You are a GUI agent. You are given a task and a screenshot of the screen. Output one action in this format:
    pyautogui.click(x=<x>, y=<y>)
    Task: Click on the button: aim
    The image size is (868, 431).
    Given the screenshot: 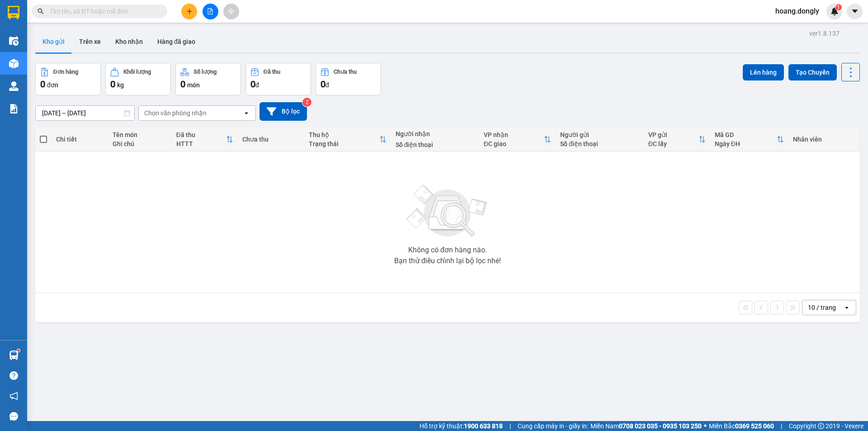 What is the action you would take?
    pyautogui.click(x=231, y=11)
    